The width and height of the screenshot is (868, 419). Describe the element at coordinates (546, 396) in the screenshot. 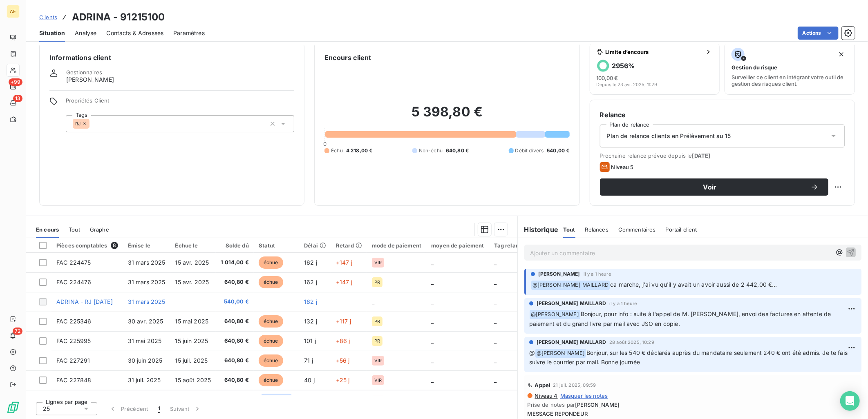

I see `span: Niveau 4` at that location.